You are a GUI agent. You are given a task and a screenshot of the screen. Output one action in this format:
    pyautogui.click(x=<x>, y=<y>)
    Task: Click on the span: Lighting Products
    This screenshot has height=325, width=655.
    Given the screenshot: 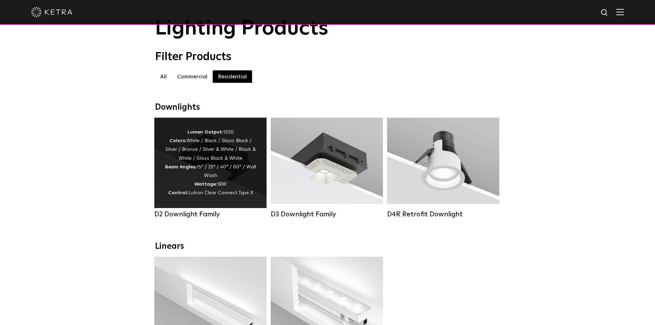 What is the action you would take?
    pyautogui.click(x=242, y=29)
    